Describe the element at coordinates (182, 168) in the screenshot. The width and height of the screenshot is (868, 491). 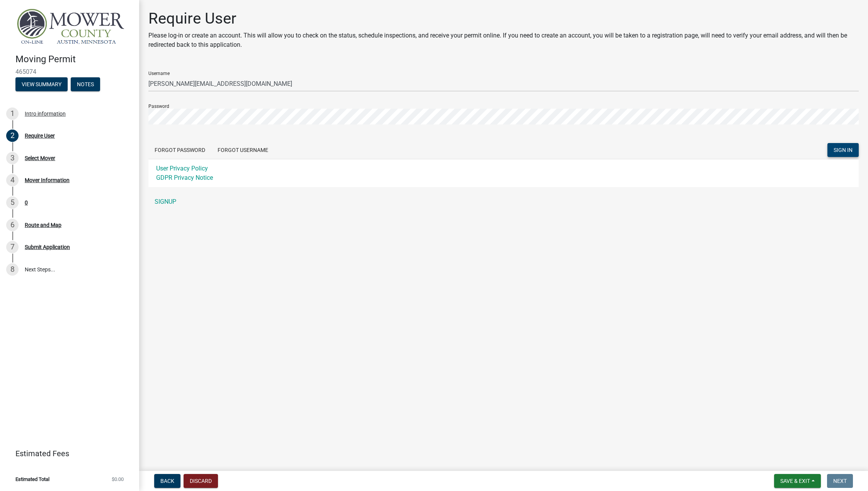
I see `a: User Privacy Policy` at that location.